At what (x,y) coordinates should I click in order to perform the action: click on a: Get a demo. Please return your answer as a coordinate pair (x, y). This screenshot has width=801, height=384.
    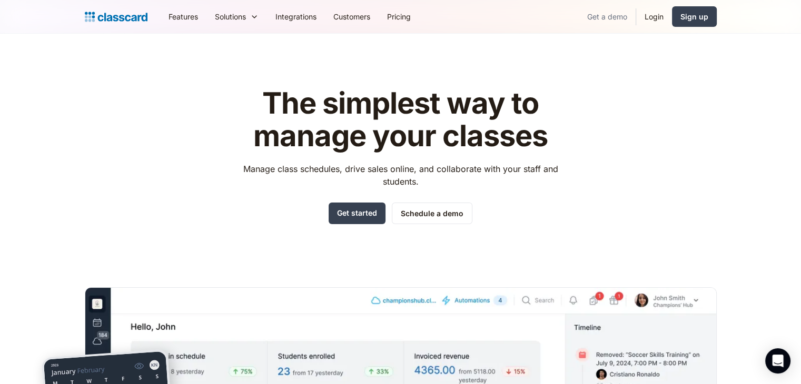
    Looking at the image, I should click on (607, 16).